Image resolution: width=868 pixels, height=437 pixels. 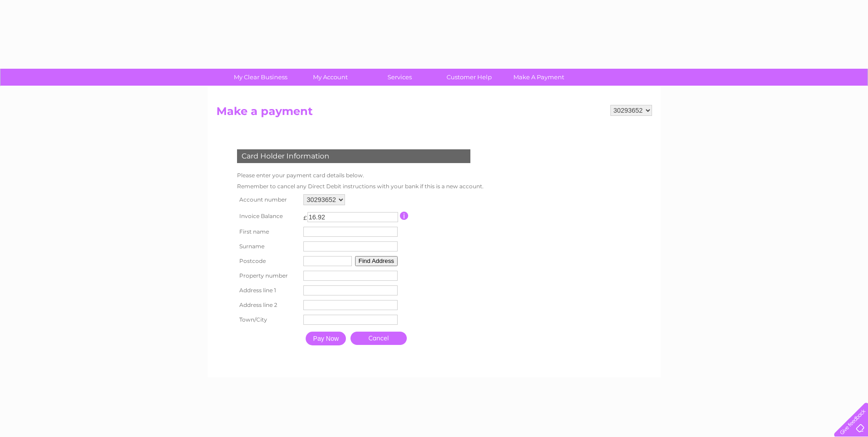 I want to click on th: Property number, so click(x=268, y=276).